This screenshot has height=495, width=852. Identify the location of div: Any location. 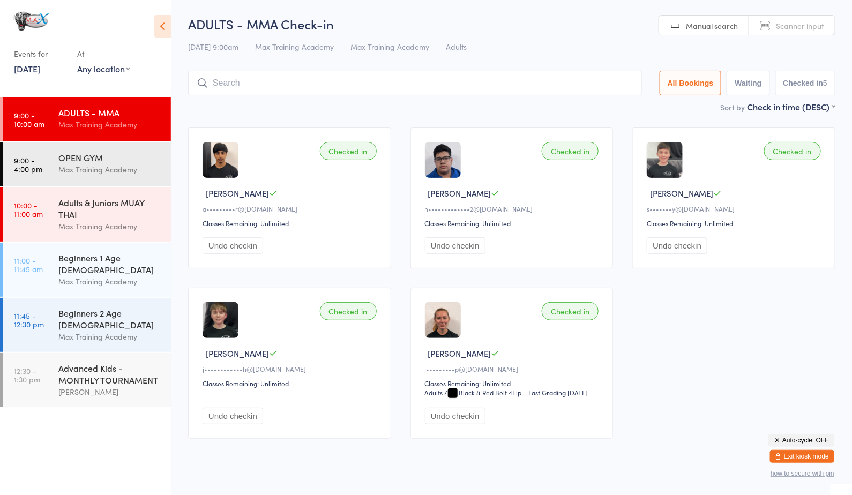
(103, 69).